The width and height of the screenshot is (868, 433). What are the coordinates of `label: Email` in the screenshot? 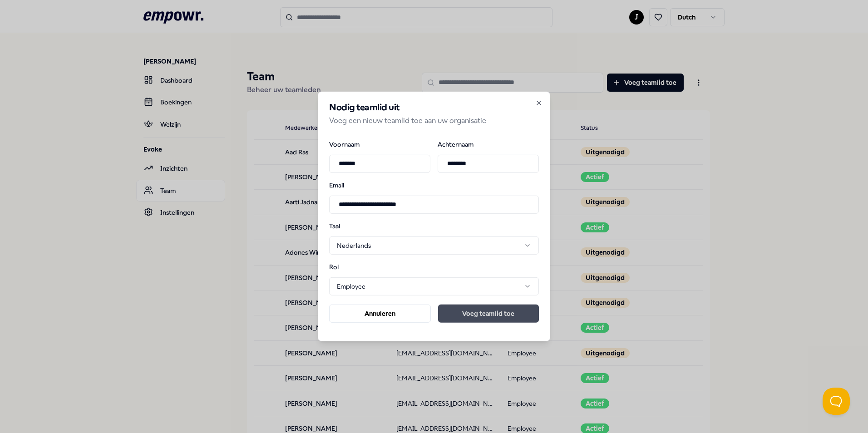 It's located at (434, 185).